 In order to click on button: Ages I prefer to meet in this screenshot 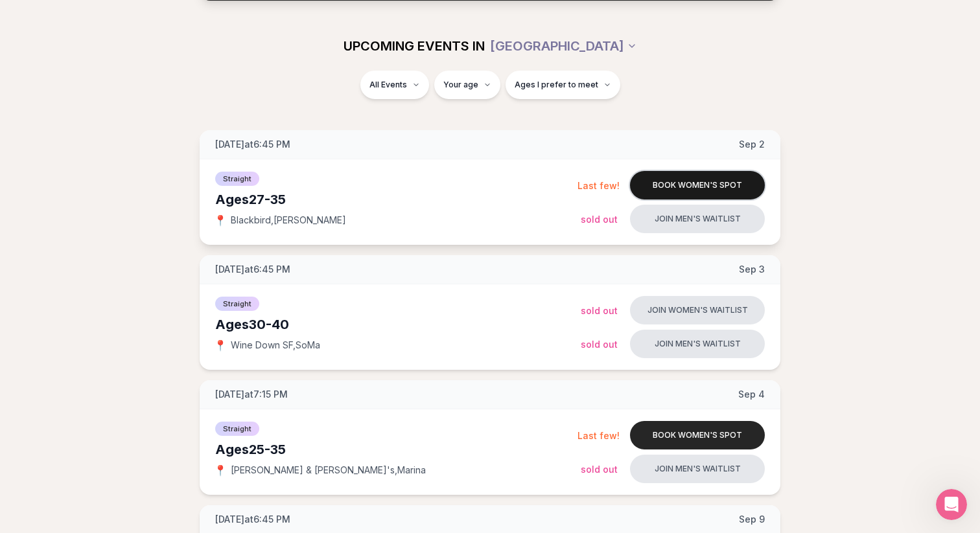, I will do `click(562, 85)`.